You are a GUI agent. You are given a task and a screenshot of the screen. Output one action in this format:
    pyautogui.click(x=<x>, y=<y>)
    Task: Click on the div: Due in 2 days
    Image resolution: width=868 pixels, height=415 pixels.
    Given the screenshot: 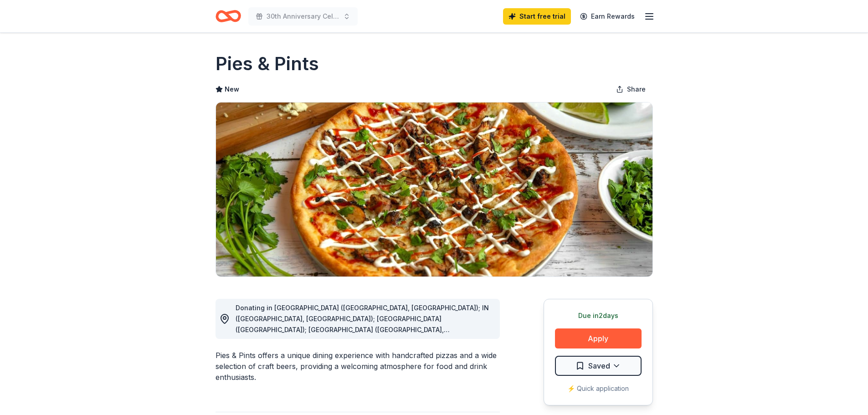 What is the action you would take?
    pyautogui.click(x=598, y=315)
    